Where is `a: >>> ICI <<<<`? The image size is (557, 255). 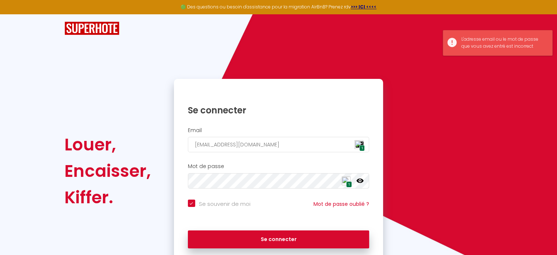 a: >>> ICI <<<< is located at coordinates (364, 7).